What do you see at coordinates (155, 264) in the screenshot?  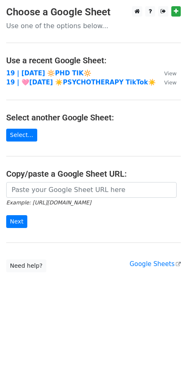 I see `a: Google Sheets` at bounding box center [155, 264].